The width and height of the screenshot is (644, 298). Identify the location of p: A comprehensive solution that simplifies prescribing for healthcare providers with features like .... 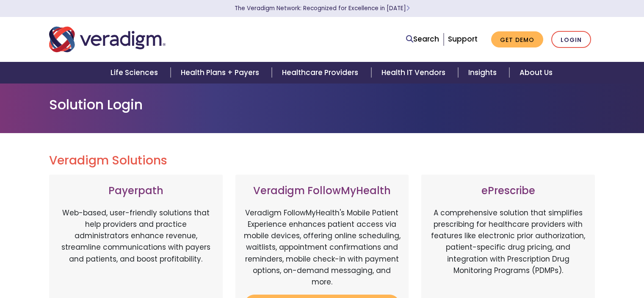
(509, 252).